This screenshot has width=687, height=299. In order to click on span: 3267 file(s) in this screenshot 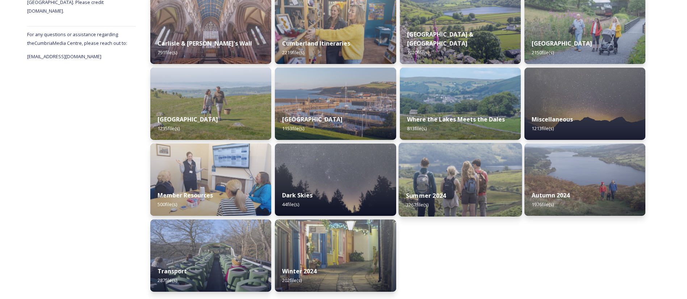, I will do `click(417, 205)`.